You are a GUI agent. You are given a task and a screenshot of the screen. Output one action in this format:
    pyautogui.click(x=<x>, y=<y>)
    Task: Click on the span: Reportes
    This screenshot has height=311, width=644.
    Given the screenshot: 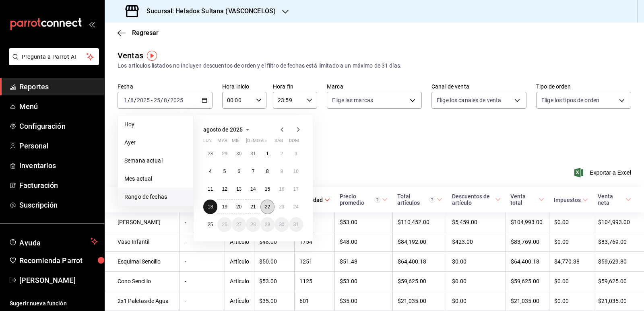 What is the action you would take?
    pyautogui.click(x=58, y=87)
    